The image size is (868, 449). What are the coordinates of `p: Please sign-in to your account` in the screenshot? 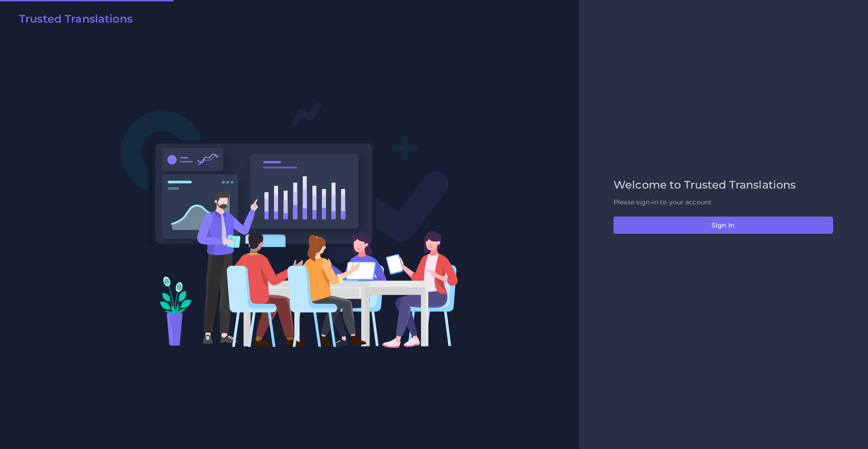 It's located at (723, 202).